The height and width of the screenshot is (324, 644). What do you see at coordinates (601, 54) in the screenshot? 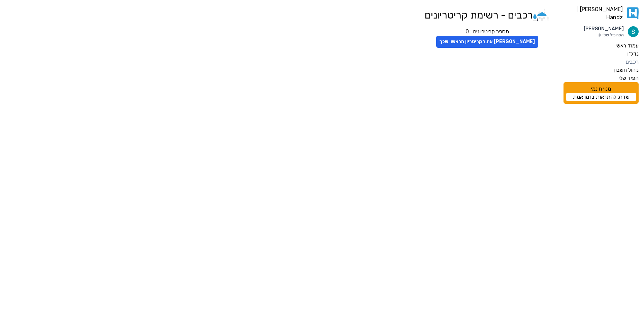
I see `a: נדל״ן` at bounding box center [601, 54].